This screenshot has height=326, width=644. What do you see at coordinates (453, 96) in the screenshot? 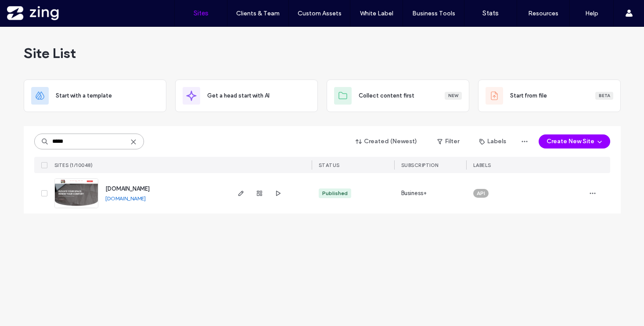
I see `div: New` at bounding box center [453, 96].